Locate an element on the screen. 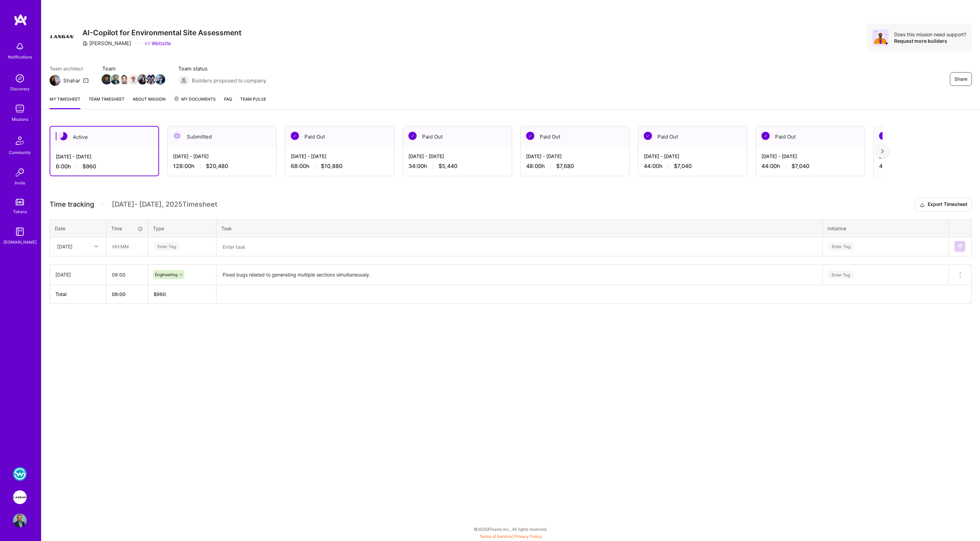 The height and width of the screenshot is (541, 980). a: About Mission is located at coordinates (149, 102).